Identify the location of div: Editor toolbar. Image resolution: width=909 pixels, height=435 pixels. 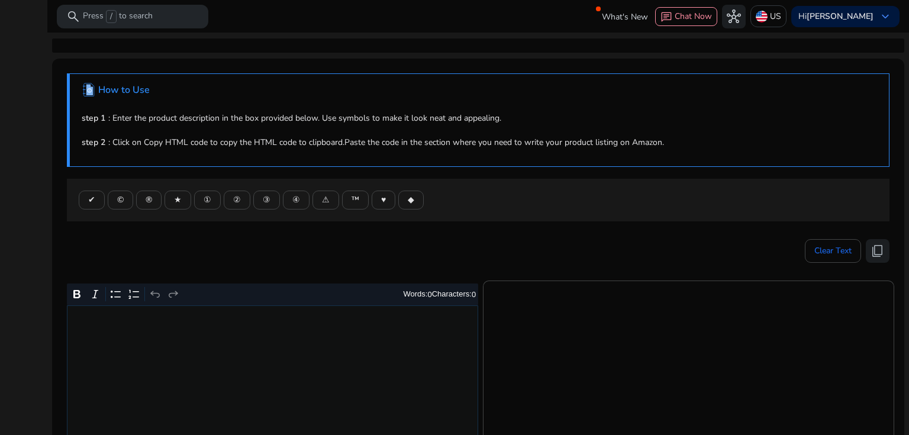
(272, 295).